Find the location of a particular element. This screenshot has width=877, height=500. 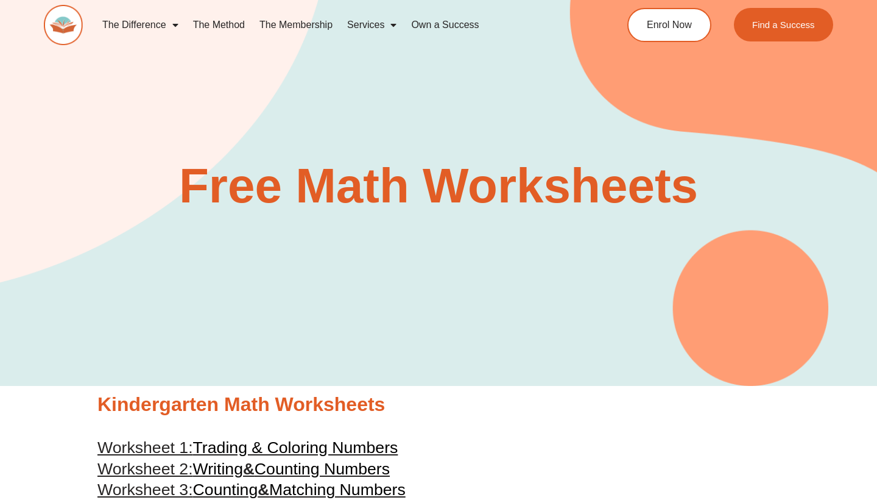

a: The Method is located at coordinates (219, 25).